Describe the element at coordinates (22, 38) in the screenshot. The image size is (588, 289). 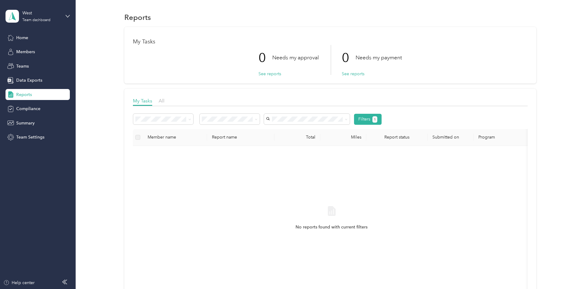
I see `span: Home` at that location.